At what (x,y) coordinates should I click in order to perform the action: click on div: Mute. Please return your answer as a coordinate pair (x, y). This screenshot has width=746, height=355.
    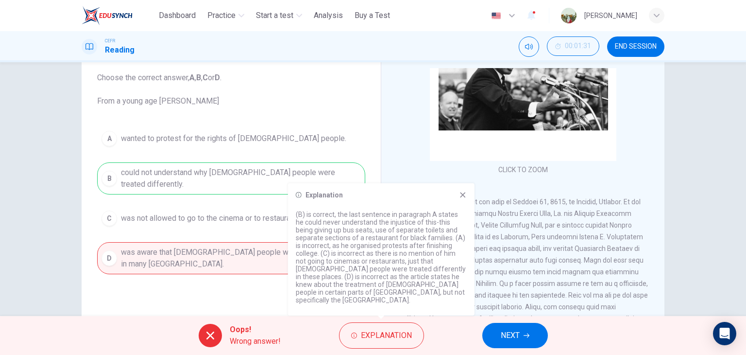
    Looking at the image, I should click on (529, 47).